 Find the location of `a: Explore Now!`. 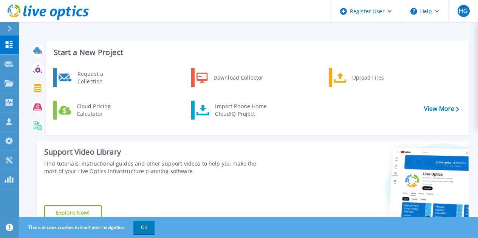

a: Explore Now! is located at coordinates (73, 213).